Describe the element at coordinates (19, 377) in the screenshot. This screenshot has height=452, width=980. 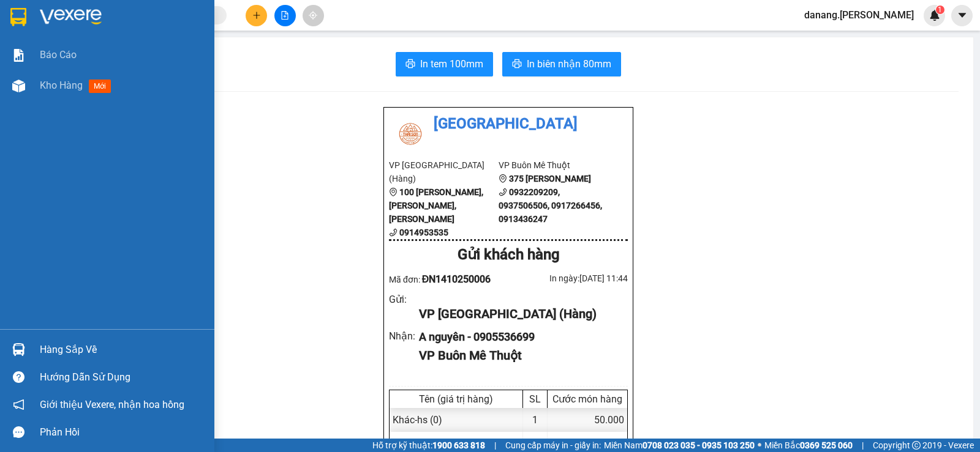
I see `span: question-circle` at that location.